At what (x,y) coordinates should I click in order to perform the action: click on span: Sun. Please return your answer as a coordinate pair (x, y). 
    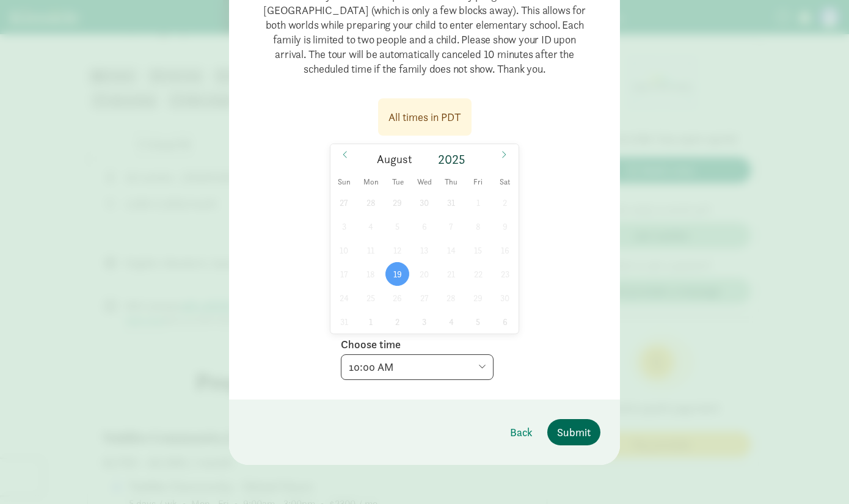
    Looking at the image, I should click on (344, 182).